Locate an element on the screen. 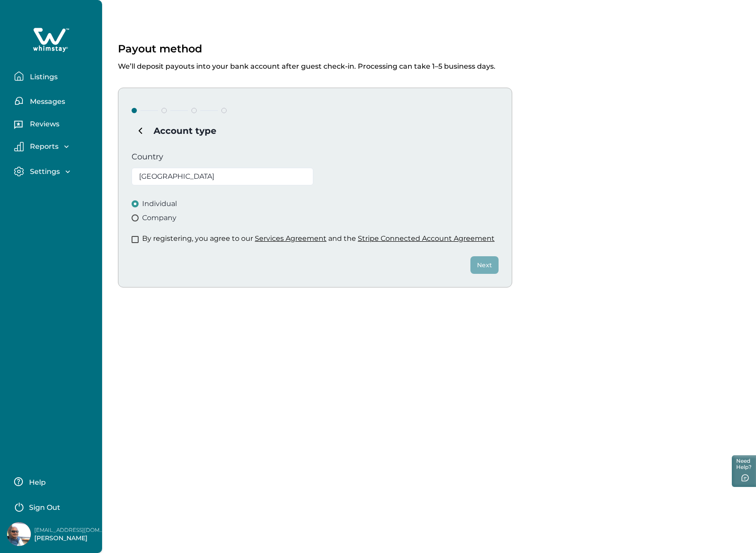 The image size is (756, 553). span: Individual is located at coordinates (159, 204).